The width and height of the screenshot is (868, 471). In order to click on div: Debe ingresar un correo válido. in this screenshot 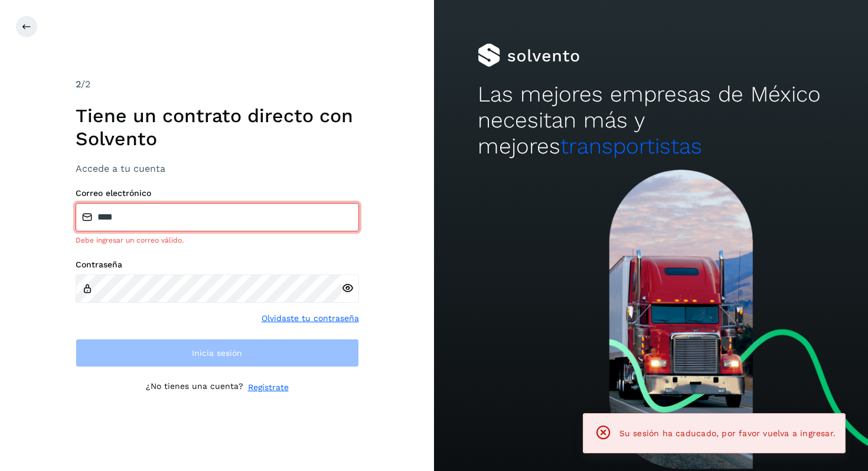, I will do `click(217, 240)`.